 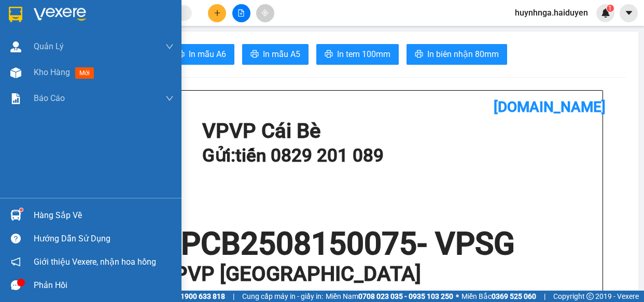 What do you see at coordinates (463, 54) in the screenshot?
I see `span: In biên nhận 80mm` at bounding box center [463, 54].